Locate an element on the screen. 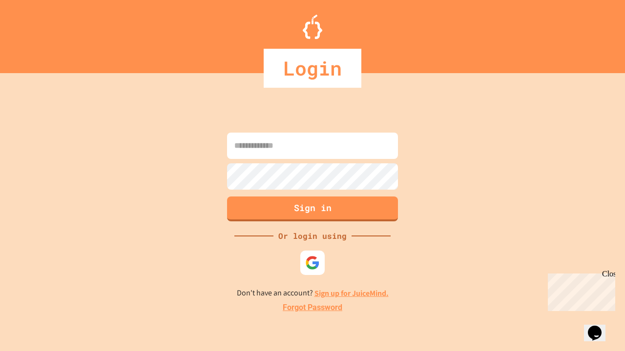  div: Or login using is located at coordinates (312, 236).